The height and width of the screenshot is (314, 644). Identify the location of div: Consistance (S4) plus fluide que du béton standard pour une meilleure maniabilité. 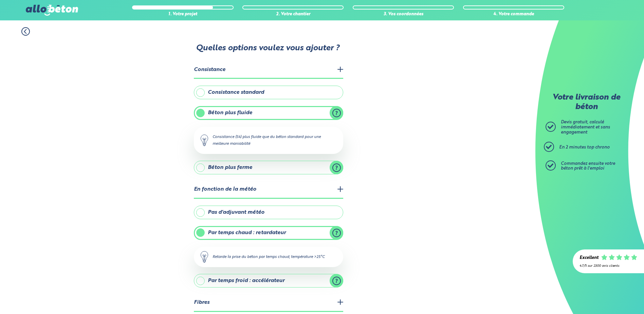
(268, 140).